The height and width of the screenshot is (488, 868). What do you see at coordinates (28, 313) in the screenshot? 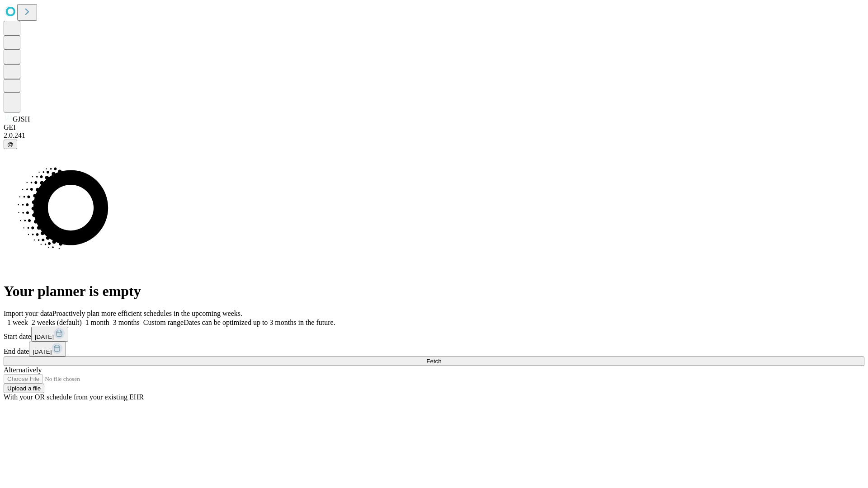
I see `span: Import your data` at bounding box center [28, 313].